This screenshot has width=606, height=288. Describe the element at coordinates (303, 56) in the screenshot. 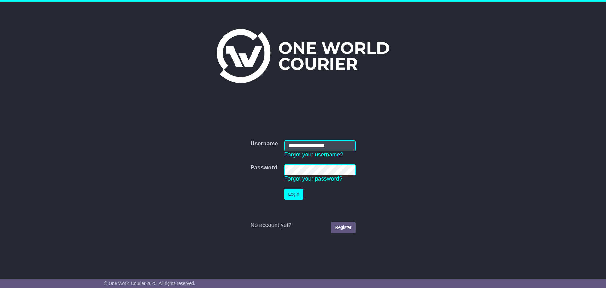

I see `img: One World` at that location.